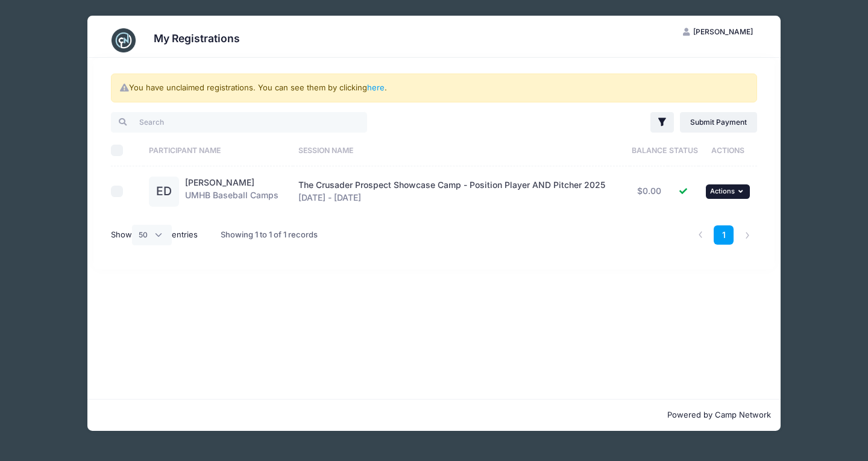 This screenshot has height=461, width=868. I want to click on a: here, so click(376, 87).